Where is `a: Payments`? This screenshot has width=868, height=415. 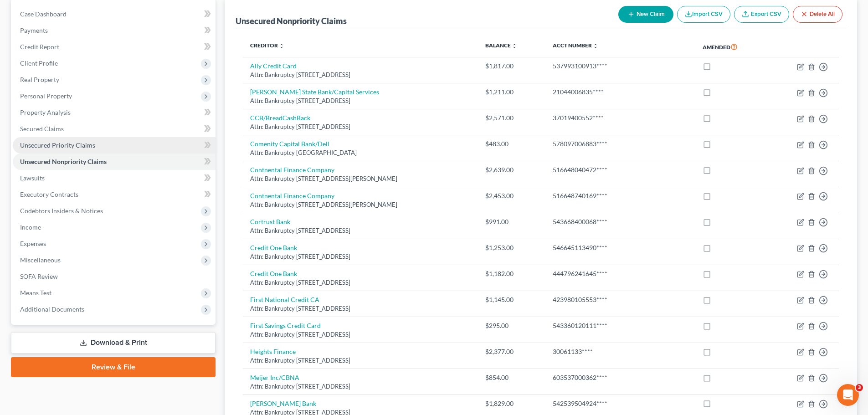 a: Payments is located at coordinates (114, 31).